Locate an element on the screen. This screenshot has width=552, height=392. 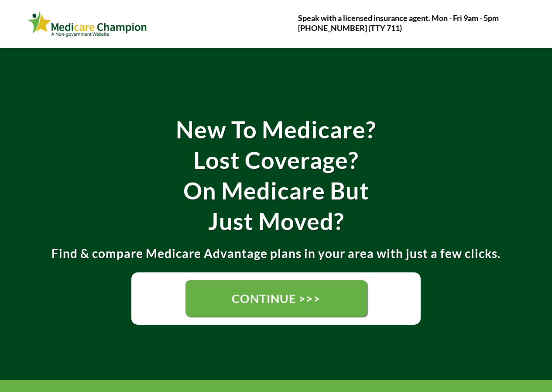
strong: Find & compare Medicare Advantage plans in your area with just a few clicks. is located at coordinates (276, 253).